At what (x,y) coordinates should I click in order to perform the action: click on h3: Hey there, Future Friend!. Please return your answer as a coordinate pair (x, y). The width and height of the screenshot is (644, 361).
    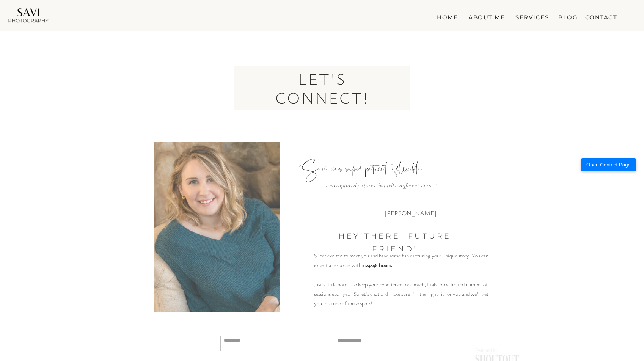
    Looking at the image, I should click on (395, 237).